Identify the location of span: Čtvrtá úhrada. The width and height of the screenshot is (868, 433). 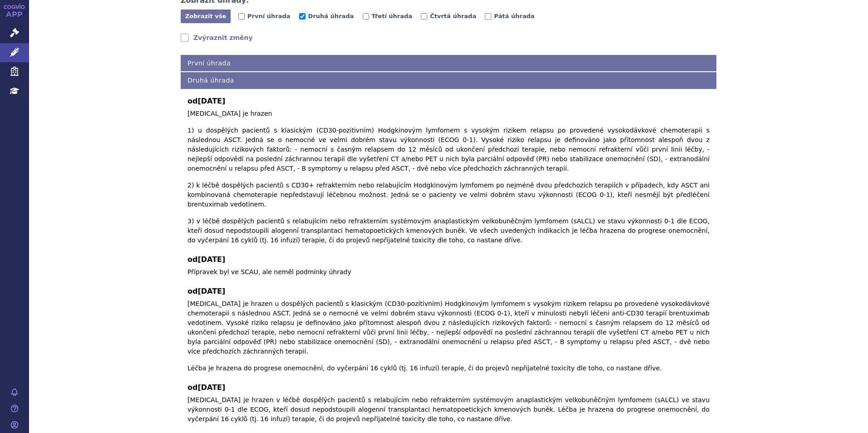
(453, 16).